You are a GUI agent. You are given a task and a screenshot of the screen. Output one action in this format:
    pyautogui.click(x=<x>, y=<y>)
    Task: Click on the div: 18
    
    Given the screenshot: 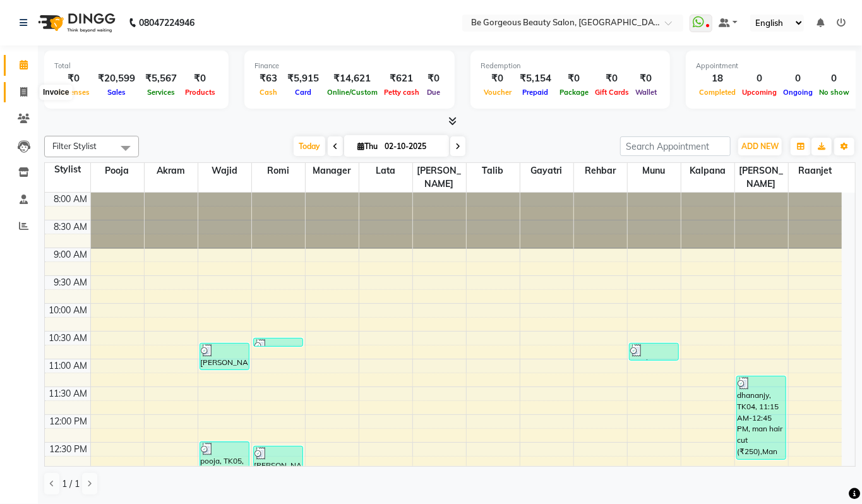 What is the action you would take?
    pyautogui.click(x=717, y=78)
    